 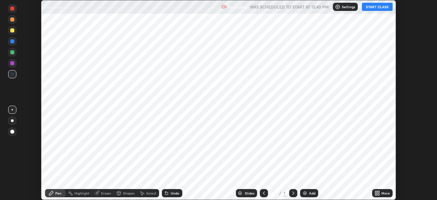 What do you see at coordinates (106, 193) in the screenshot?
I see `div: Eraser` at bounding box center [106, 193].